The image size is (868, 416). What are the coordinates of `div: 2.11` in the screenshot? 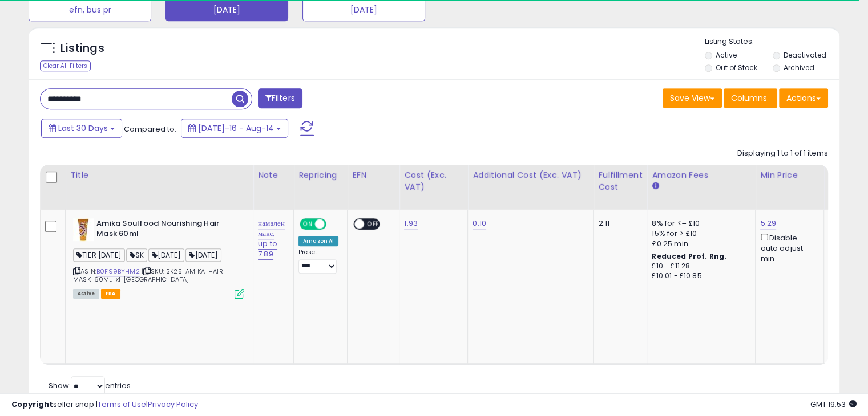 It's located at (618, 224).